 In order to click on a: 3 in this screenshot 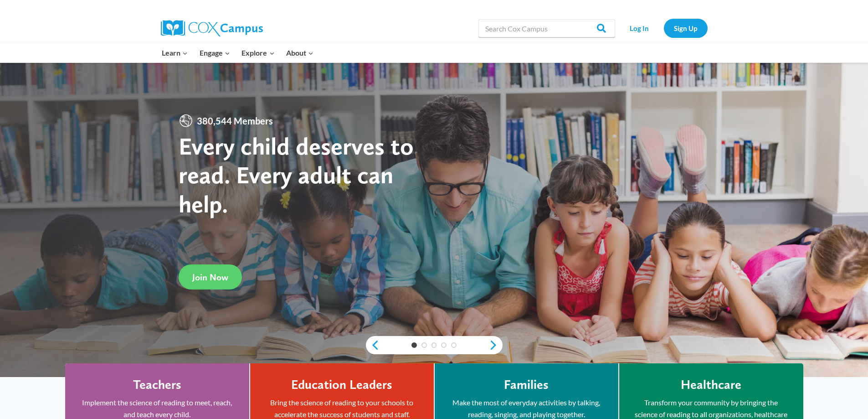, I will do `click(434, 345)`.